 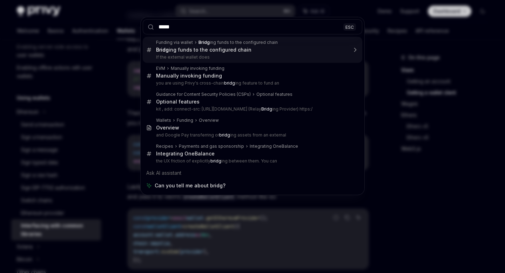 I want to click on div: EVM, so click(x=161, y=68).